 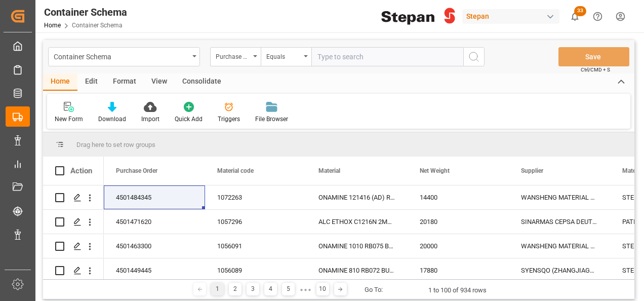 What do you see at coordinates (458, 246) in the screenshot?
I see `div: 20000` at bounding box center [458, 246].